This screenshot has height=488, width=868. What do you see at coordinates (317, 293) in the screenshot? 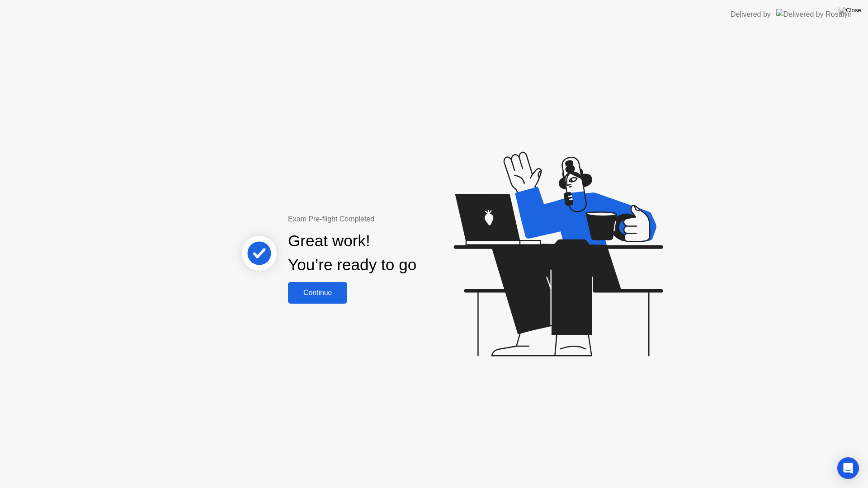
I see `button: Continue` at bounding box center [317, 293].